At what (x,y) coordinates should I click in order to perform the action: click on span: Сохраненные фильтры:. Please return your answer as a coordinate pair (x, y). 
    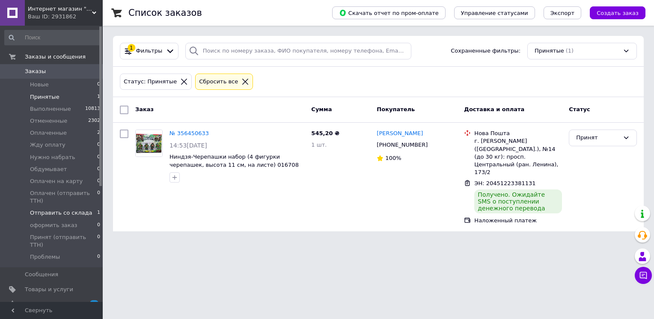
    Looking at the image, I should click on (485, 51).